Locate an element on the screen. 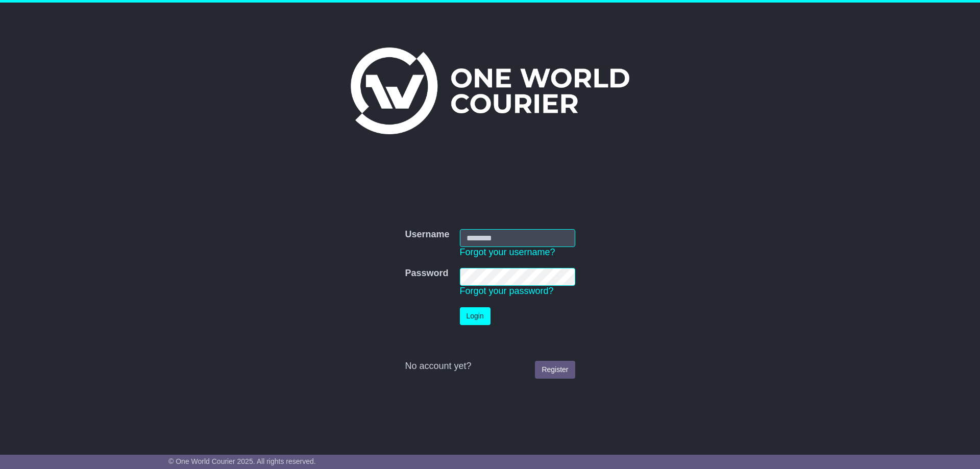  a: Register is located at coordinates (554, 369).